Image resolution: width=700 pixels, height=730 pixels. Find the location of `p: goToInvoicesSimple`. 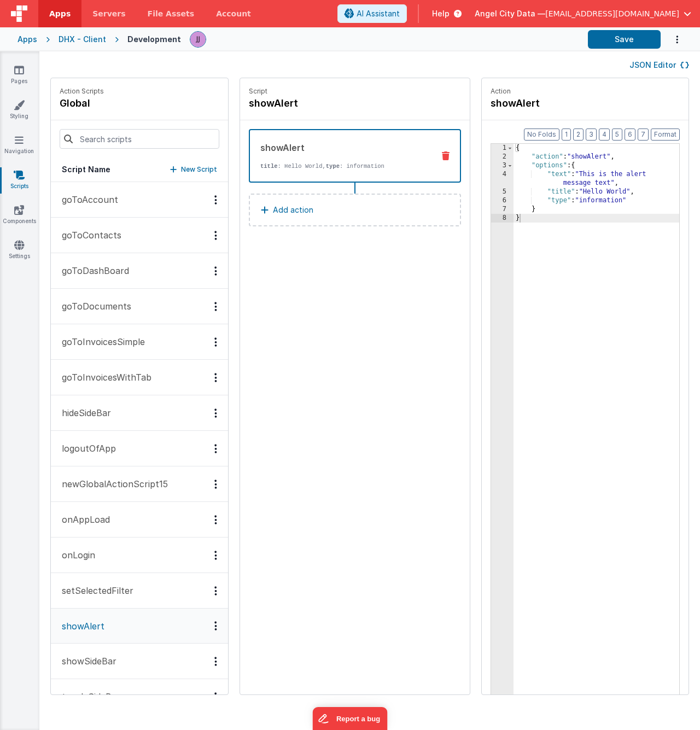

p: goToInvoicesSimple is located at coordinates (100, 342).